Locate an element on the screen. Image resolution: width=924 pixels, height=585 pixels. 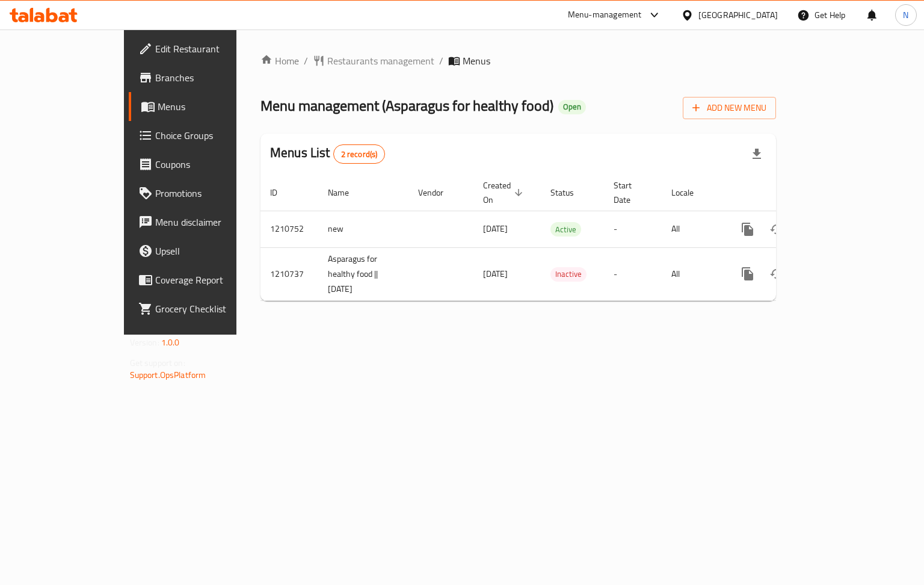
span: Menu disclaimer is located at coordinates (212, 222).